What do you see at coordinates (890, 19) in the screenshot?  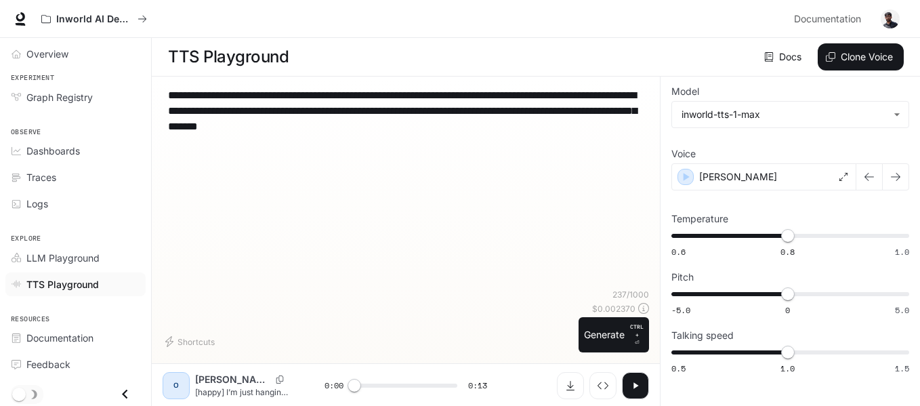 I see `img: User avatar` at bounding box center [890, 19].